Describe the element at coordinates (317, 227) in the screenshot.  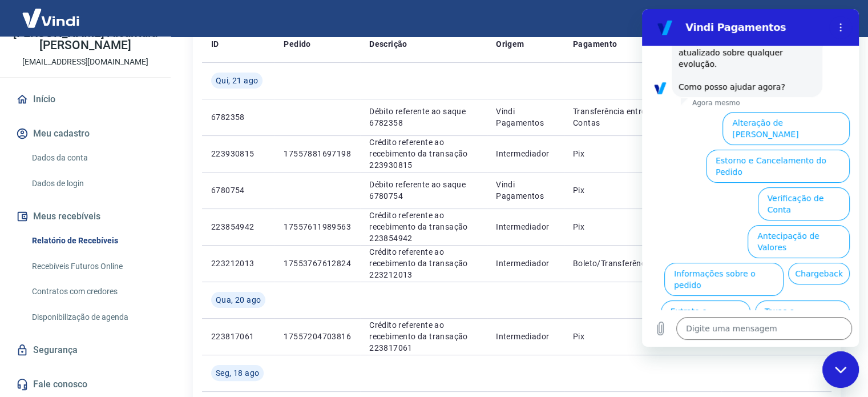
I see `p: 17557611989563` at that location.